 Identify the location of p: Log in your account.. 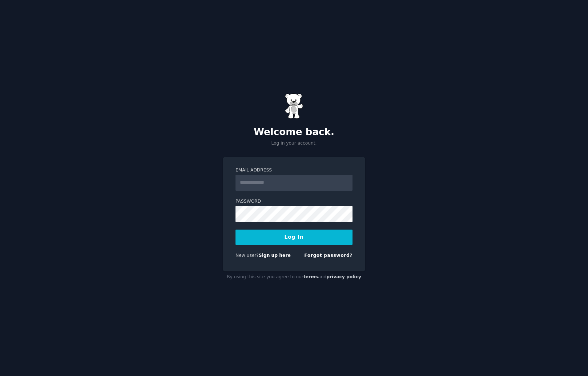
(294, 144).